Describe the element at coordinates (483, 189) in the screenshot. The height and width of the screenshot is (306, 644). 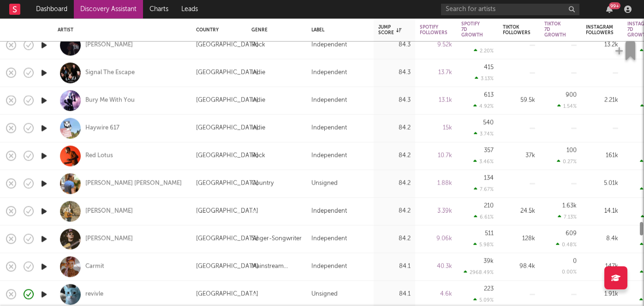
I see `div: 7.67 %` at that location.